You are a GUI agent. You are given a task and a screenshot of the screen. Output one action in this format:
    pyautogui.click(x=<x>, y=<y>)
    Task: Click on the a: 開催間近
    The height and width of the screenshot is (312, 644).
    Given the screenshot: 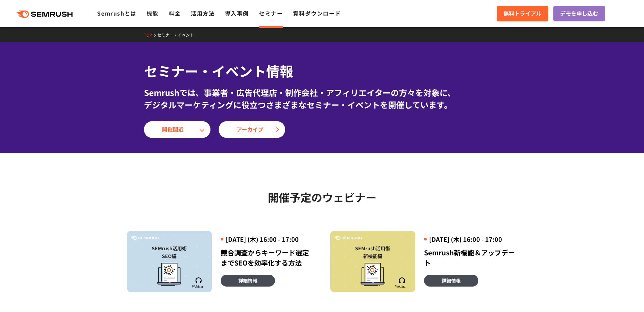 What is the action you would take?
    pyautogui.click(x=177, y=129)
    